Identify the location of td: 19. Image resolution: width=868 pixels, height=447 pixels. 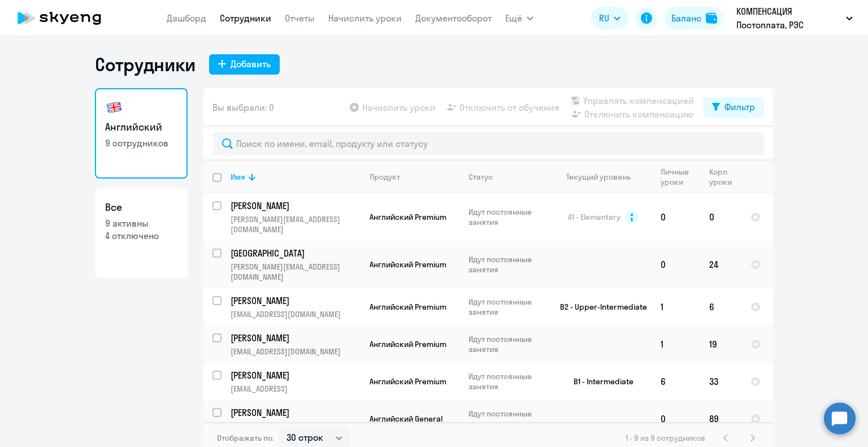
(721, 344).